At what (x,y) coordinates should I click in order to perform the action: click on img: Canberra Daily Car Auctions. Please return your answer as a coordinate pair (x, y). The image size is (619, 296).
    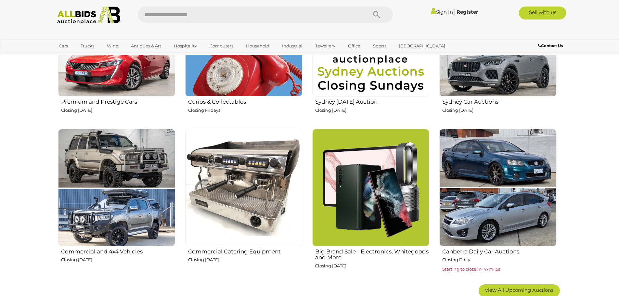
    Looking at the image, I should click on (498, 187).